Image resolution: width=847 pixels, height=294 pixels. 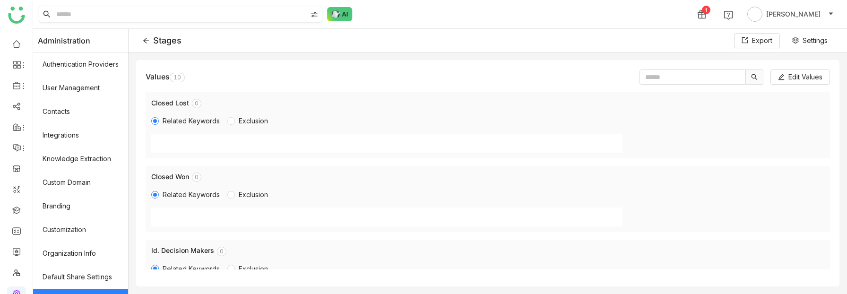 What do you see at coordinates (17, 15) in the screenshot?
I see `img: logo` at bounding box center [17, 15].